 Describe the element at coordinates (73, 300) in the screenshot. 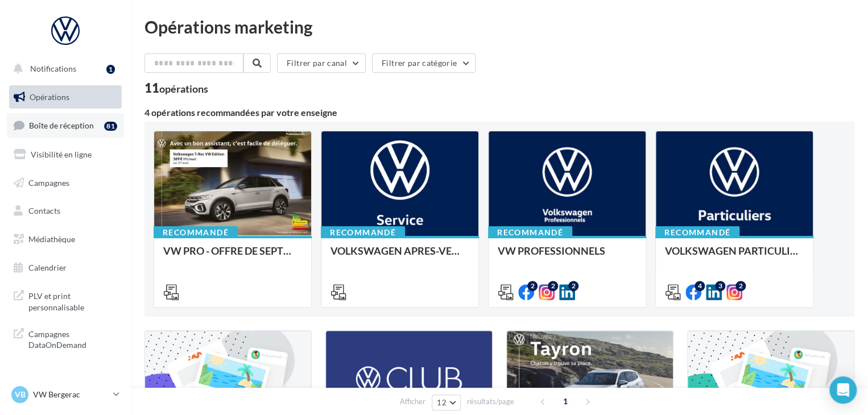

I see `span: PLV et print personnalisable` at that location.